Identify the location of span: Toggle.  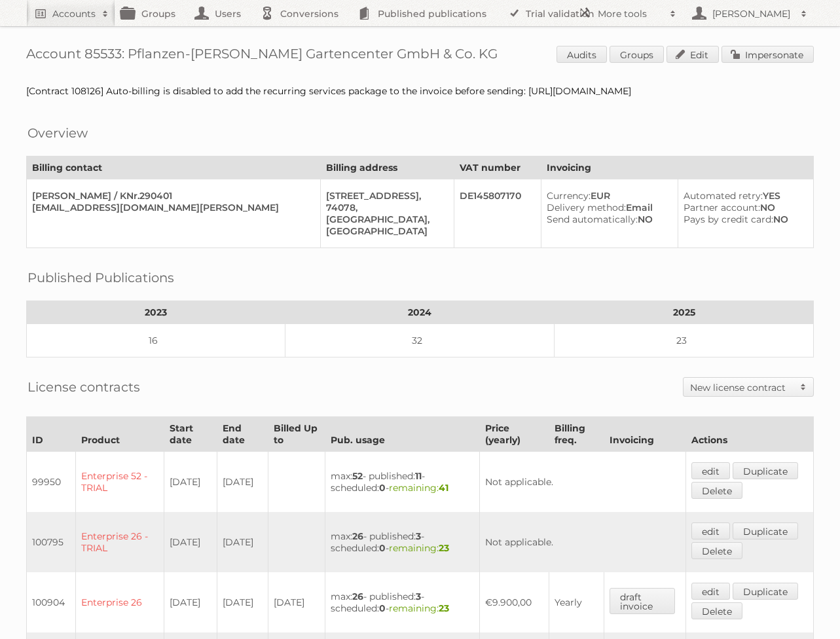
(804, 387).